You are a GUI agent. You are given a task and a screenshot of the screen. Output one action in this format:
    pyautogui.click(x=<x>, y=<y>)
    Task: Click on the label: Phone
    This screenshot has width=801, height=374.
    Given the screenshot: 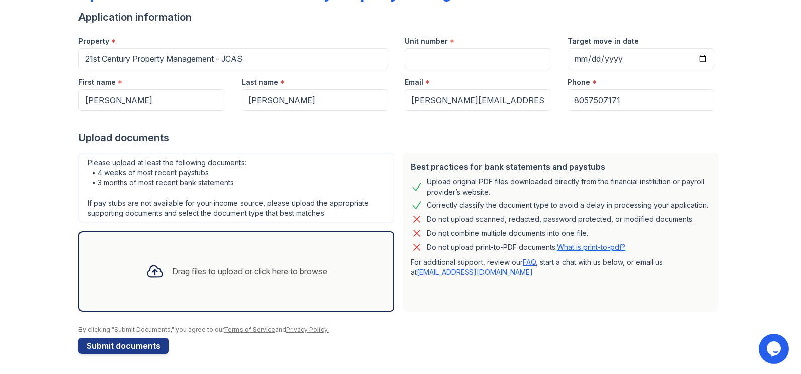 What is the action you would take?
    pyautogui.click(x=579, y=83)
    